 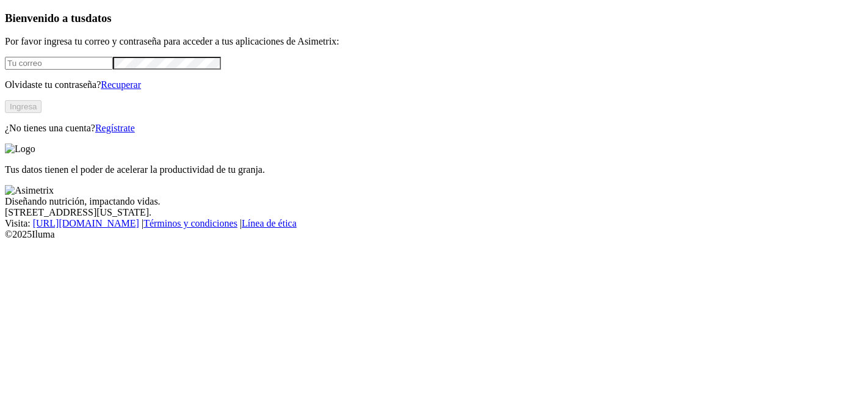 I want to click on a: Términos y condiciones, so click(x=191, y=223).